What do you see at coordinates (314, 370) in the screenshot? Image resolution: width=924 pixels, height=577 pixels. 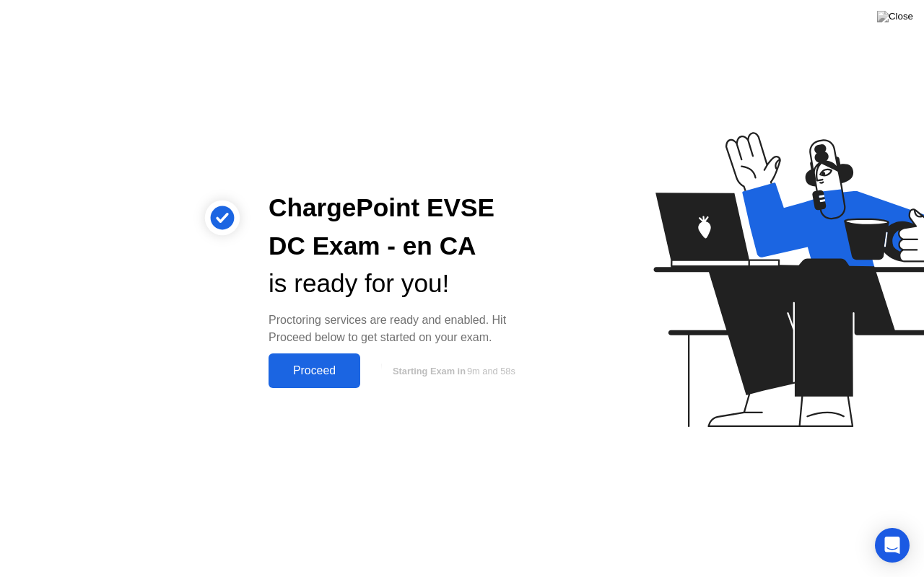 I see `div: Proceed` at bounding box center [314, 370].